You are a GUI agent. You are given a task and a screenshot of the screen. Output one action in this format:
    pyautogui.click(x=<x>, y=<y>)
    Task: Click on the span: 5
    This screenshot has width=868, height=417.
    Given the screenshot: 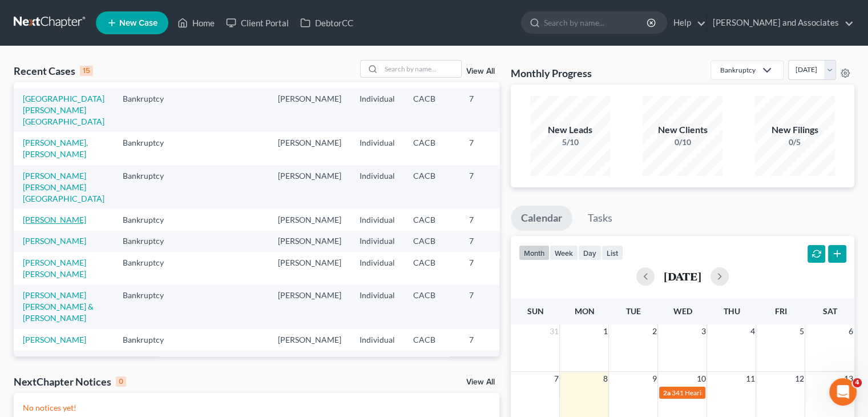 What is the action you would take?
    pyautogui.click(x=801, y=331)
    